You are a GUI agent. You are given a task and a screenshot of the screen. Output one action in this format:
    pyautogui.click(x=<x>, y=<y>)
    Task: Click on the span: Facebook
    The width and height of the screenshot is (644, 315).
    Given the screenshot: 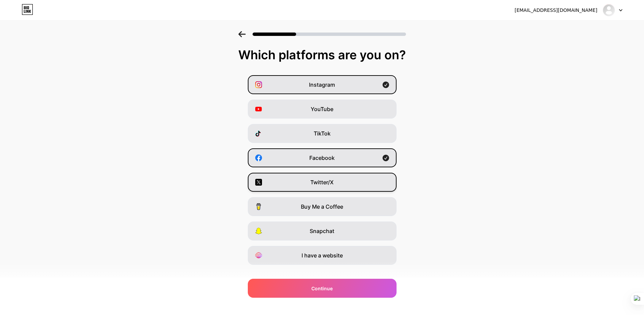 What is the action you would take?
    pyautogui.click(x=322, y=158)
    